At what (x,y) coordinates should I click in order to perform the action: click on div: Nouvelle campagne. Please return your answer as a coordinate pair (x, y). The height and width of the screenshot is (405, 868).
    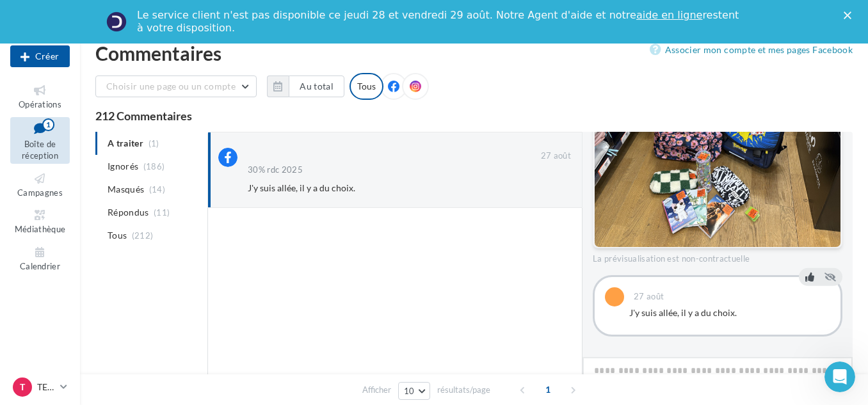
    Looking at the image, I should click on (40, 57).